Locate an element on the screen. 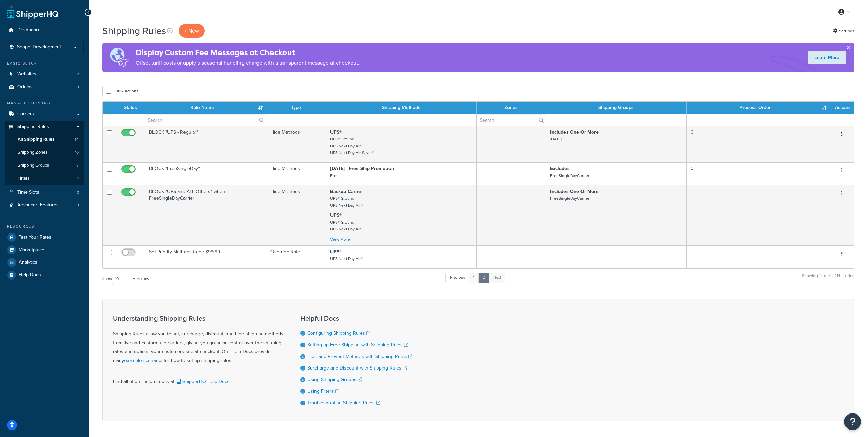  a: Filters 1 is located at coordinates (45, 178).